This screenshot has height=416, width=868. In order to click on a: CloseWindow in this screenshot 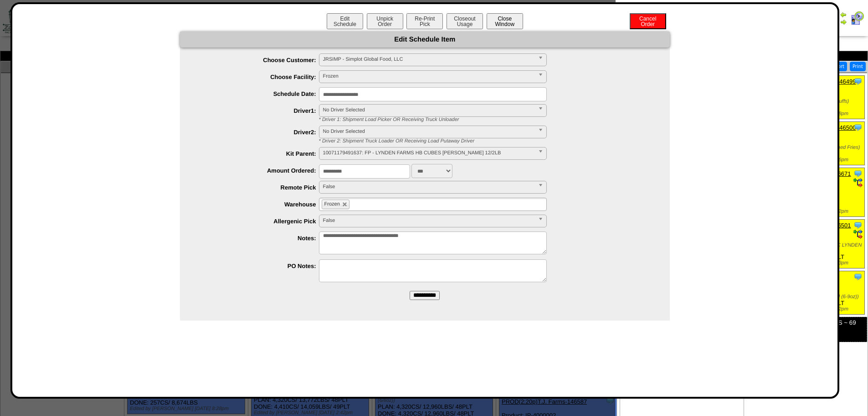, I will do `click(505, 24)`.